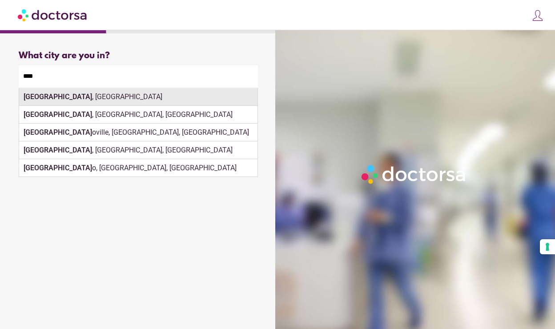 This screenshot has width=555, height=329. Describe the element at coordinates (538, 16) in the screenshot. I see `img: icons8-customer-100.png` at that location.